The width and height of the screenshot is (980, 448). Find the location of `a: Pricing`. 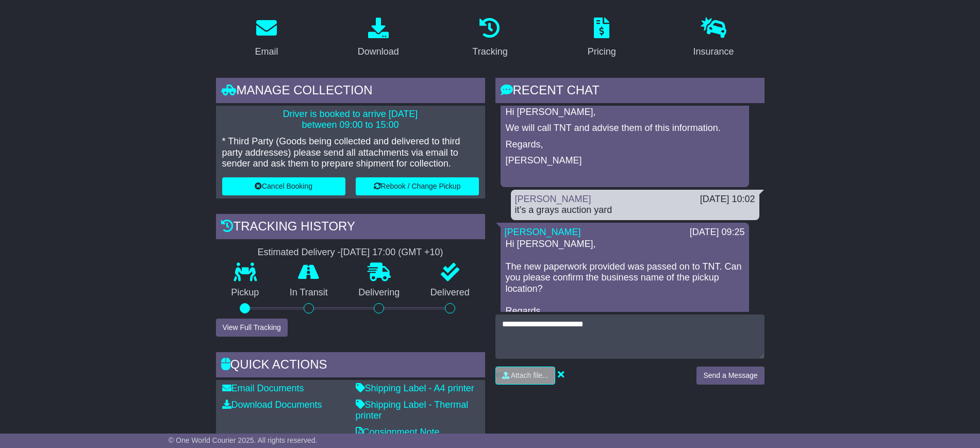

a: Pricing is located at coordinates (602, 38).